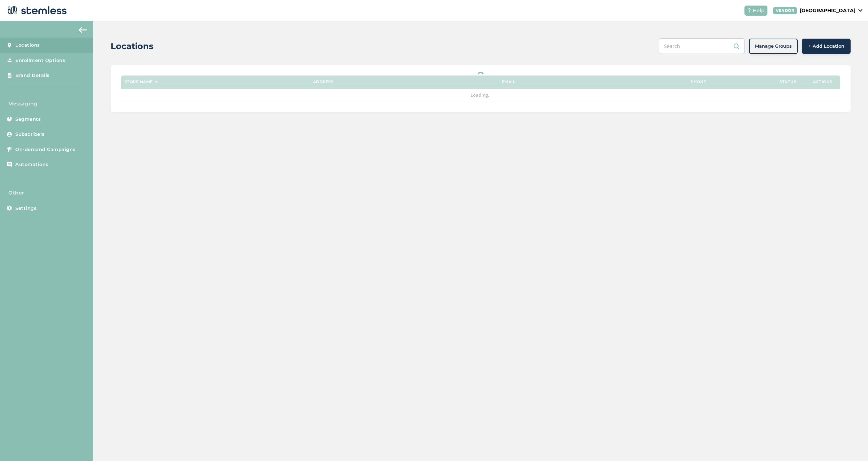 Image resolution: width=868 pixels, height=461 pixels. I want to click on span: Manage Groups, so click(773, 46).